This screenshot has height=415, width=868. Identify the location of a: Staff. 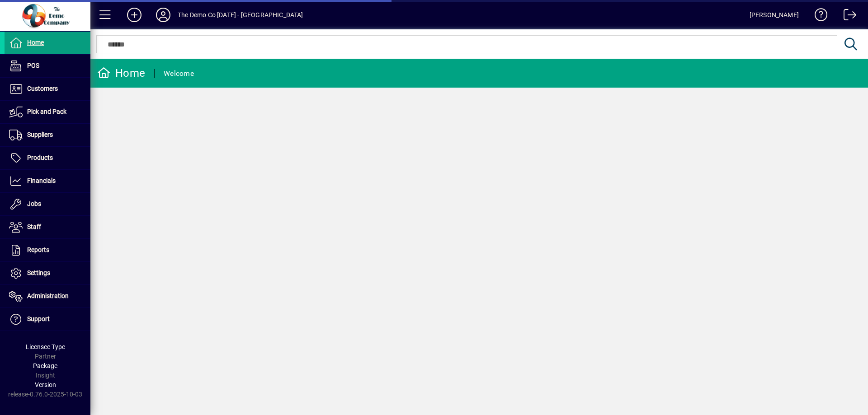
(48, 228).